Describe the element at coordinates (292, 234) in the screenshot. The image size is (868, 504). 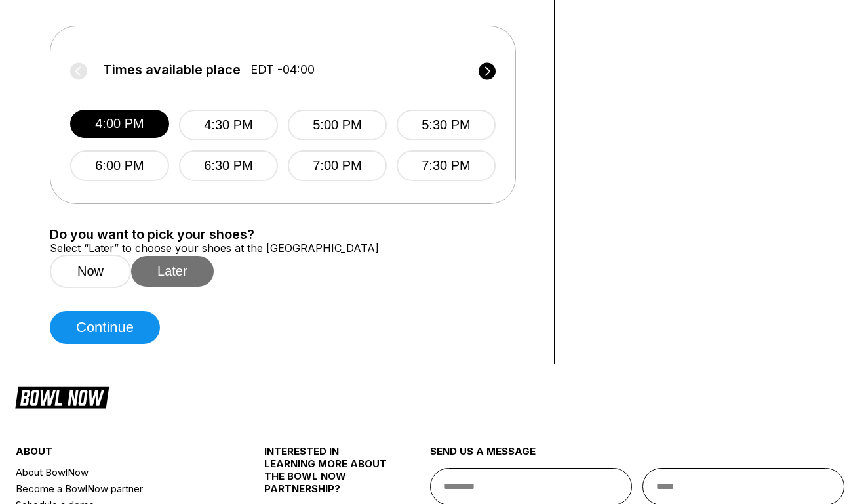
I see `label: Do you want to pick your shoes?` at that location.